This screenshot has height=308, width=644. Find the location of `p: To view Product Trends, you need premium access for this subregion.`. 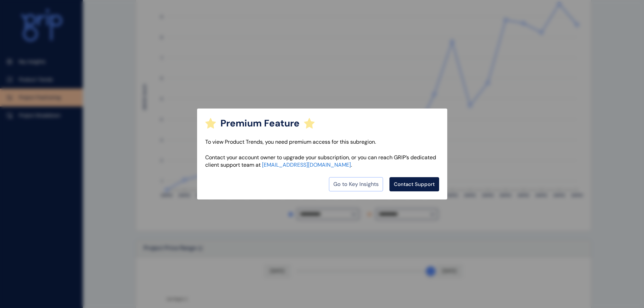

p: To view Product Trends, you need premium access for this subregion. is located at coordinates (322, 142).